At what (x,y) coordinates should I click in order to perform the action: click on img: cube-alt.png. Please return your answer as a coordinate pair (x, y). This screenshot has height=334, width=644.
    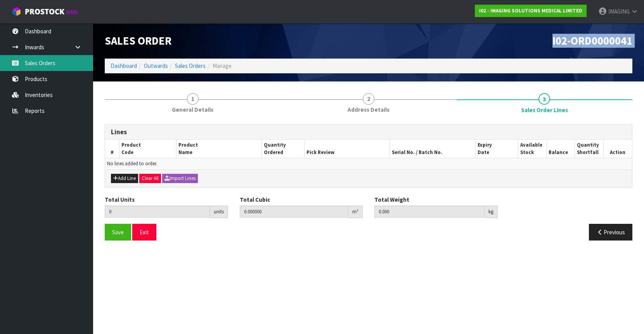
    Looking at the image, I should click on (17, 11).